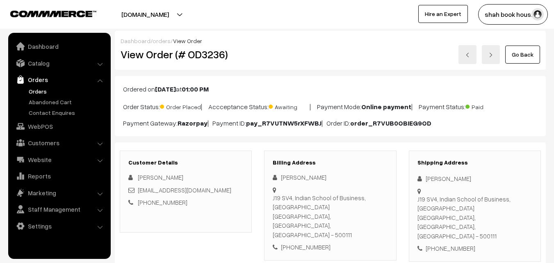 This screenshot has height=263, width=554. What do you see at coordinates (186, 162) in the screenshot?
I see `h3: Customer Details` at bounding box center [186, 162].